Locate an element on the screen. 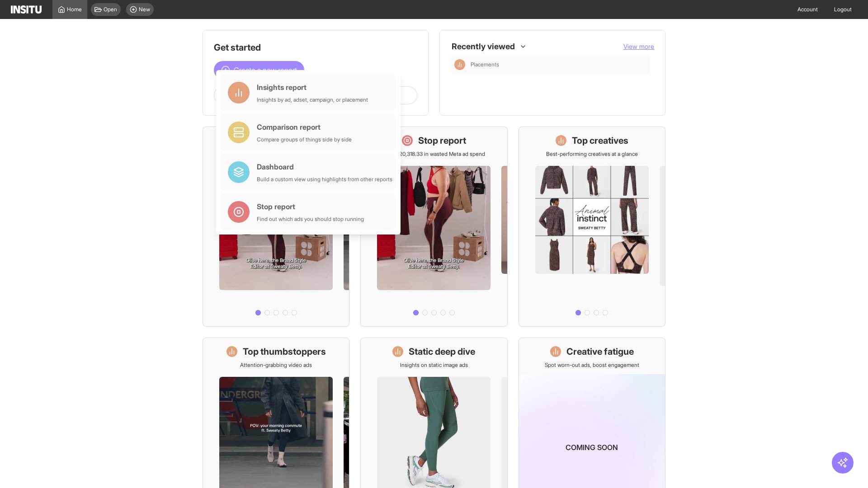 The image size is (868, 488). div: Build a custom view using highlights from other reports is located at coordinates (324, 179).